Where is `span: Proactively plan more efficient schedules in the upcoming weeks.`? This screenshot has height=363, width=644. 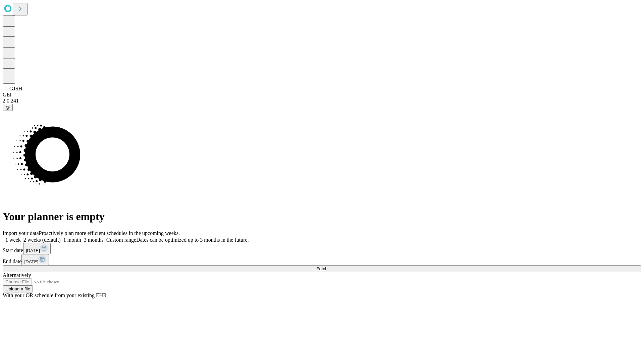
span: Proactively plan more efficient schedules in the upcoming weeks. is located at coordinates (109, 233).